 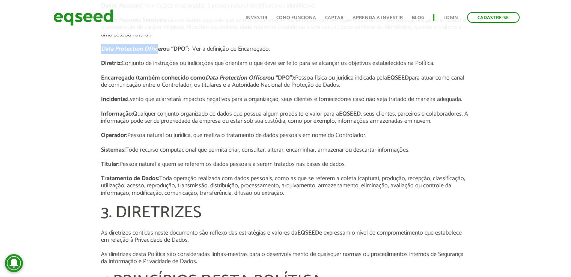 I want to click on a: Login, so click(x=451, y=18).